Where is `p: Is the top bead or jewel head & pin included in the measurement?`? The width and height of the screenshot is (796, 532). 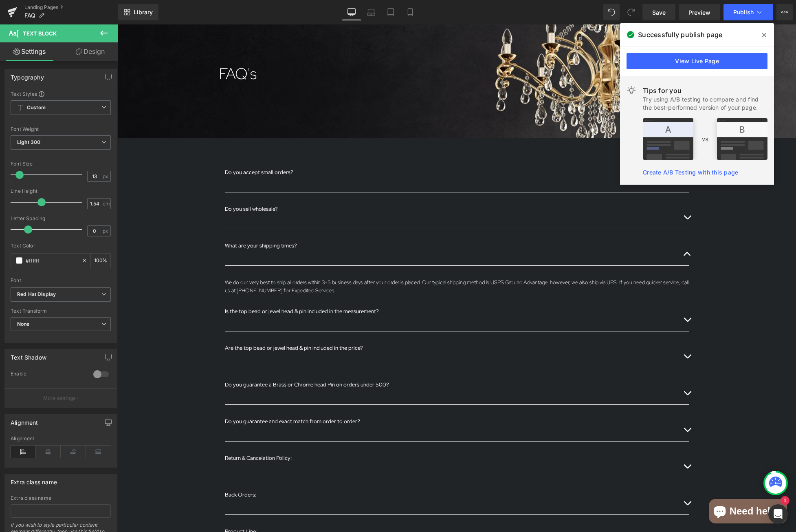 p: Is the top bead or jewel head & pin included in the measurement? is located at coordinates (334, 287).